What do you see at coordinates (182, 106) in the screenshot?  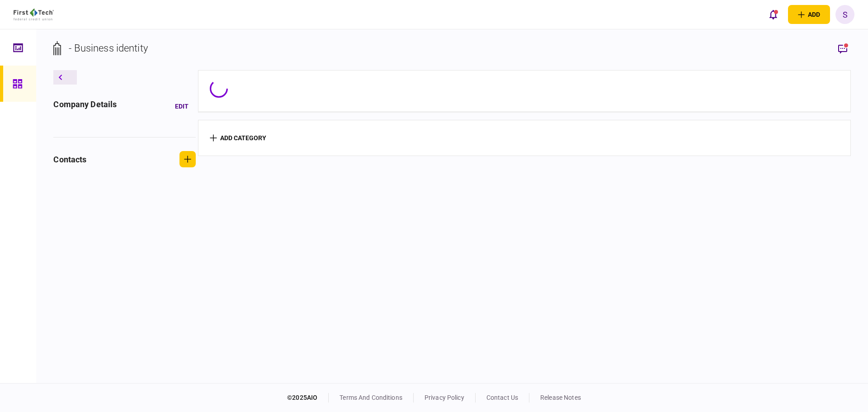 I see `button: Edit` at bounding box center [182, 106].